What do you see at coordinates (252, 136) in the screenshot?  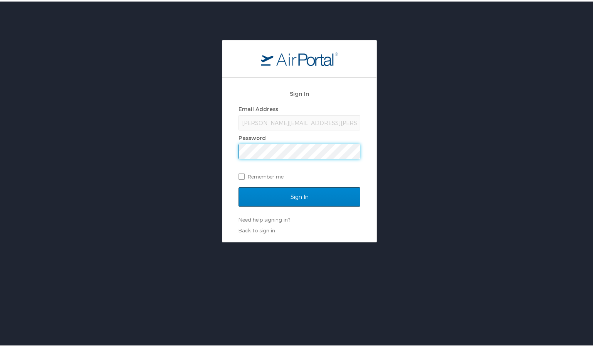 I see `label: Password` at bounding box center [252, 136].